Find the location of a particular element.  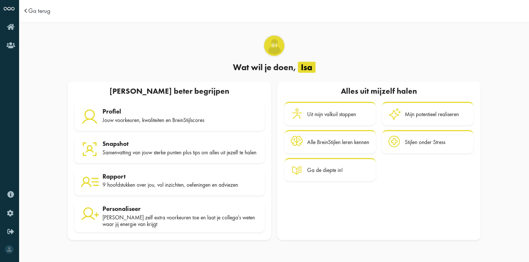

div: Personaliseer is located at coordinates (180, 208).